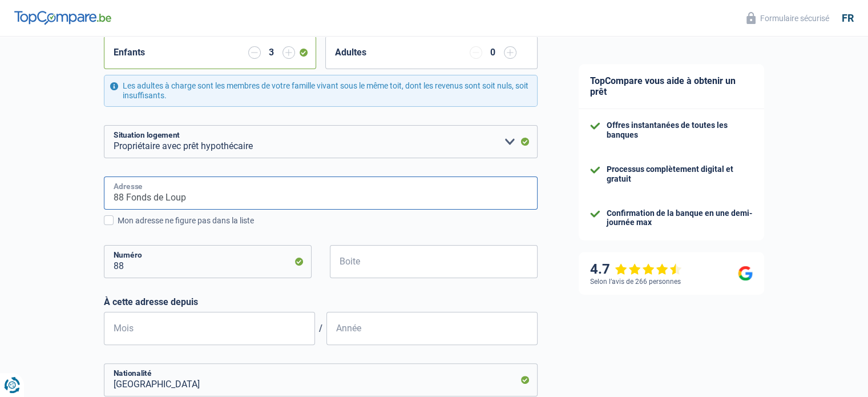  I want to click on div: 4.7, so click(636, 269).